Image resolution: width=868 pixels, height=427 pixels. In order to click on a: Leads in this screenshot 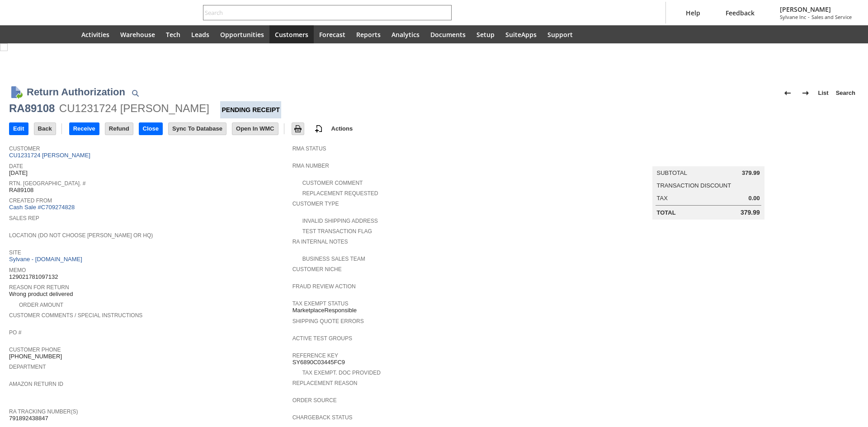, I will do `click(201, 34)`.